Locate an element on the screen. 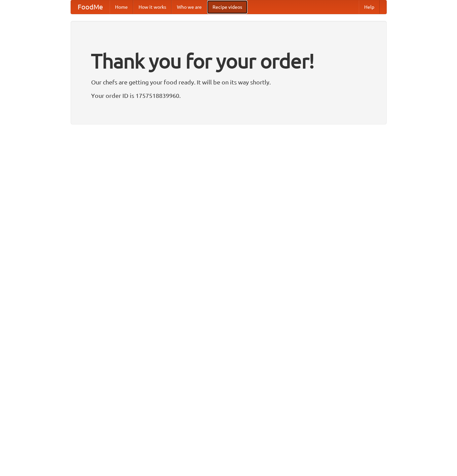 The height and width of the screenshot is (476, 457). p: Your order ID is 1757518839960. is located at coordinates (228, 96).